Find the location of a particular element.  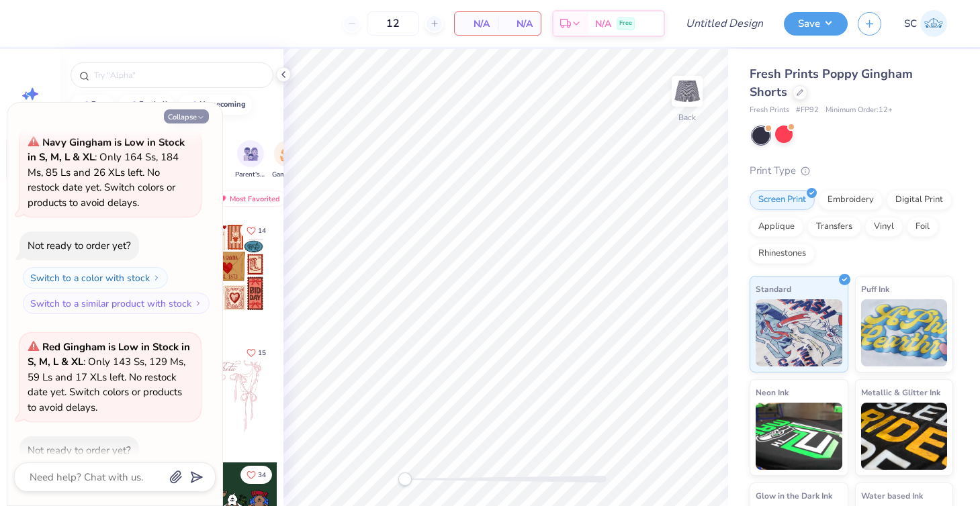

span: 34 is located at coordinates (262, 476).